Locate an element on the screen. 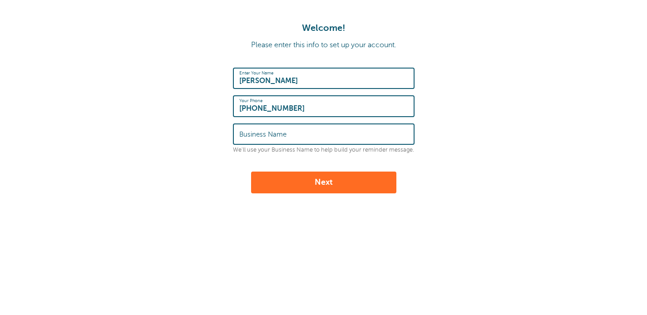 The width and height of the screenshot is (647, 315). h1: Welcome! is located at coordinates (323, 28).